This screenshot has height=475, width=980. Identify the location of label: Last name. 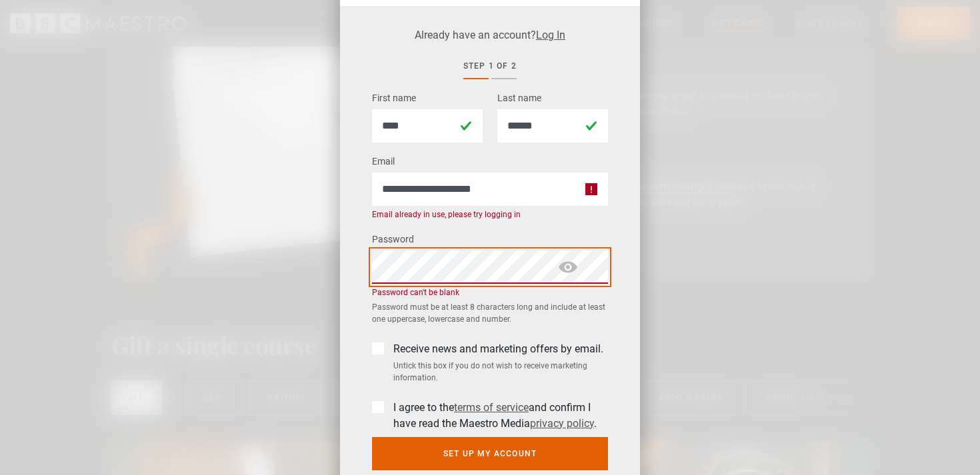
(519, 98).